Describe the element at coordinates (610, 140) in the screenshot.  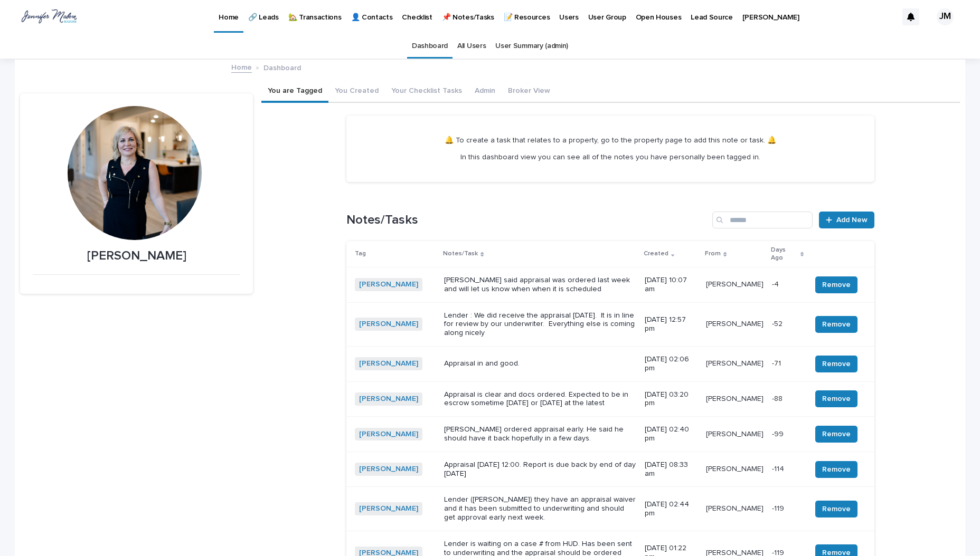
I see `p: 🔔 To create a task that relates to a property, go to the property page to add this note or task. 🔔` at that location.